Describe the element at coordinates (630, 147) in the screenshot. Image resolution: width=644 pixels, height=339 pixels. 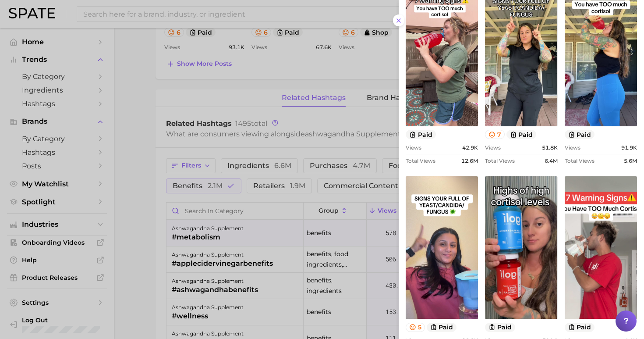
I see `span: 91.9k` at that location.